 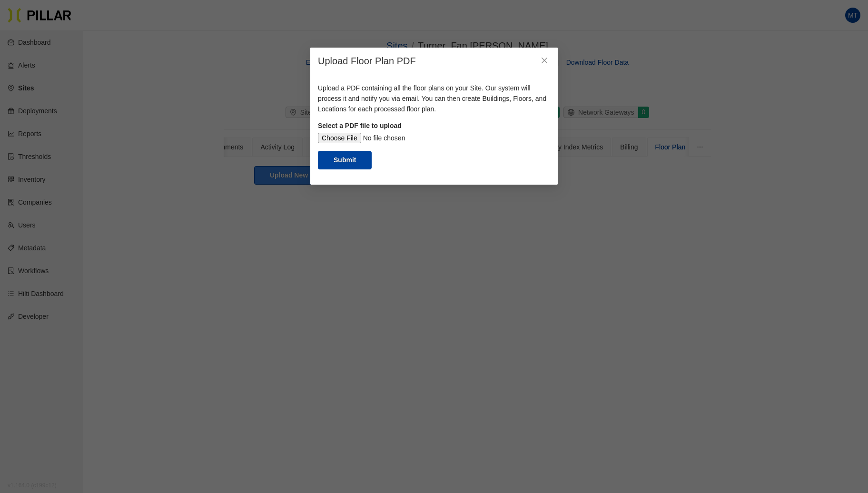 I want to click on button: Close, so click(x=544, y=61).